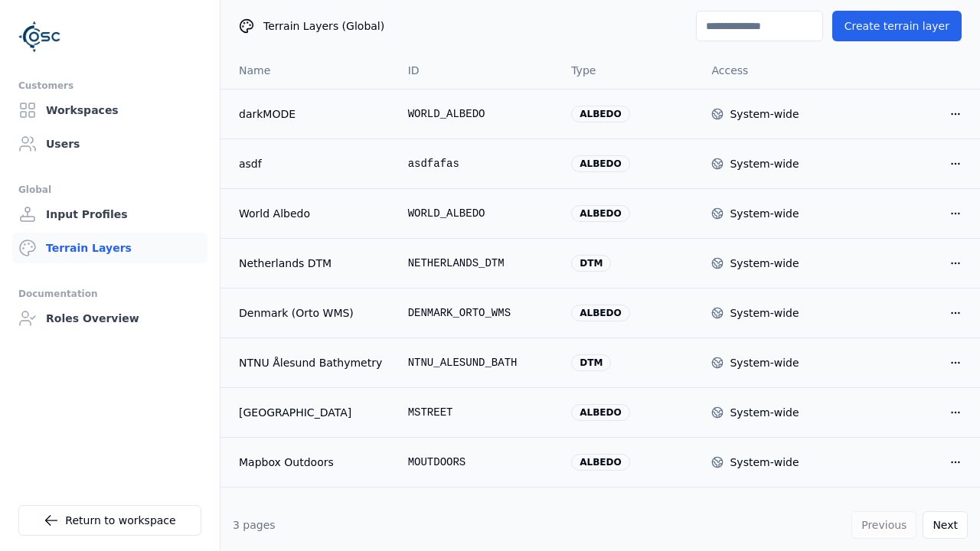  I want to click on a: World Albedo, so click(311, 214).